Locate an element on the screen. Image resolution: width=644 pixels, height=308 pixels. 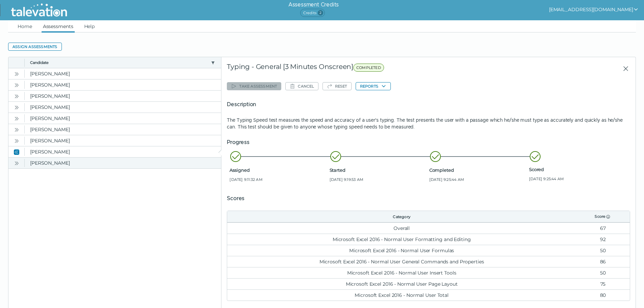
th: Score is located at coordinates (603, 217).